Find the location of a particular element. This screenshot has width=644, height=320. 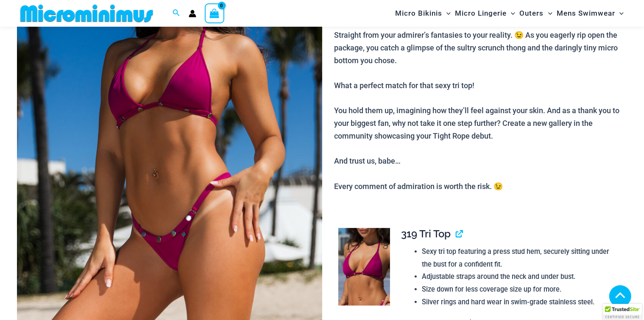

a: Search icon link is located at coordinates (176, 13).